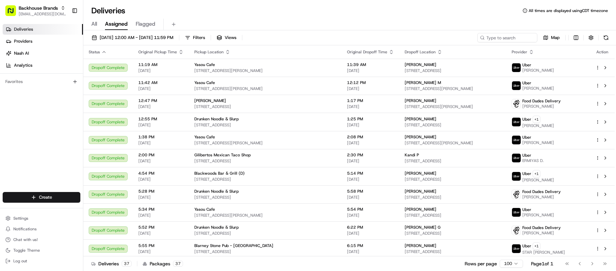  I want to click on span: 5:28 PM, so click(161, 191).